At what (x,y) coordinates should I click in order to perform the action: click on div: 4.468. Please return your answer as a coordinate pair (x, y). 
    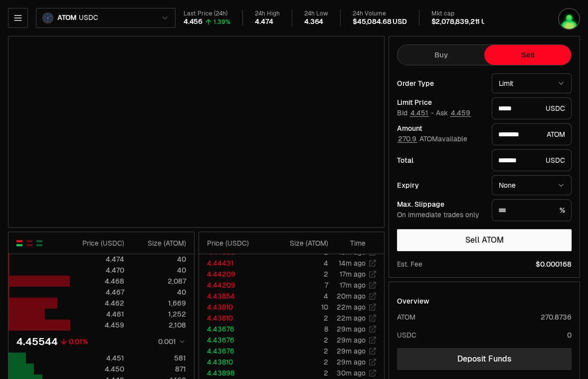
    Looking at the image, I should click on (97, 281).